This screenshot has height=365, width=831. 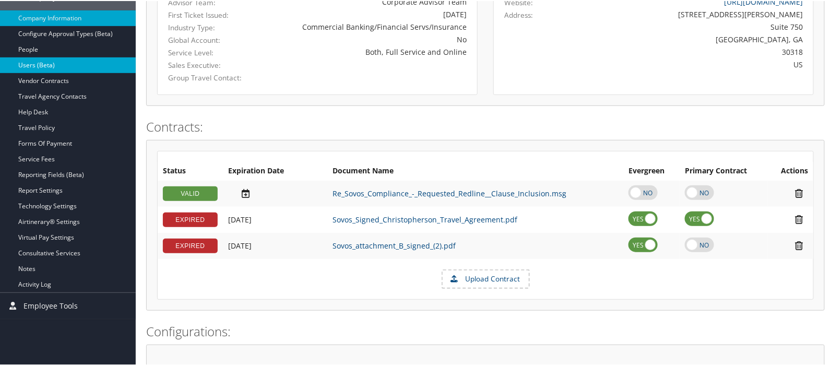 I want to click on th: Primary Contract, so click(x=723, y=170).